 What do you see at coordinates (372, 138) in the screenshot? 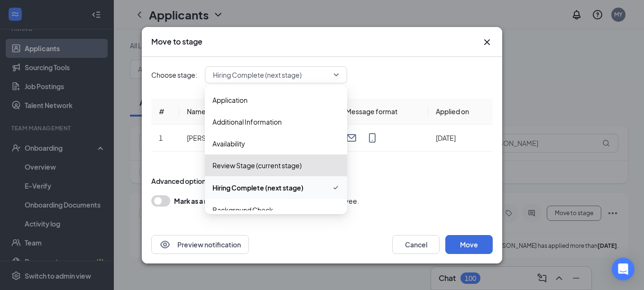
I see `svg: MobileSms` at bounding box center [372, 138].